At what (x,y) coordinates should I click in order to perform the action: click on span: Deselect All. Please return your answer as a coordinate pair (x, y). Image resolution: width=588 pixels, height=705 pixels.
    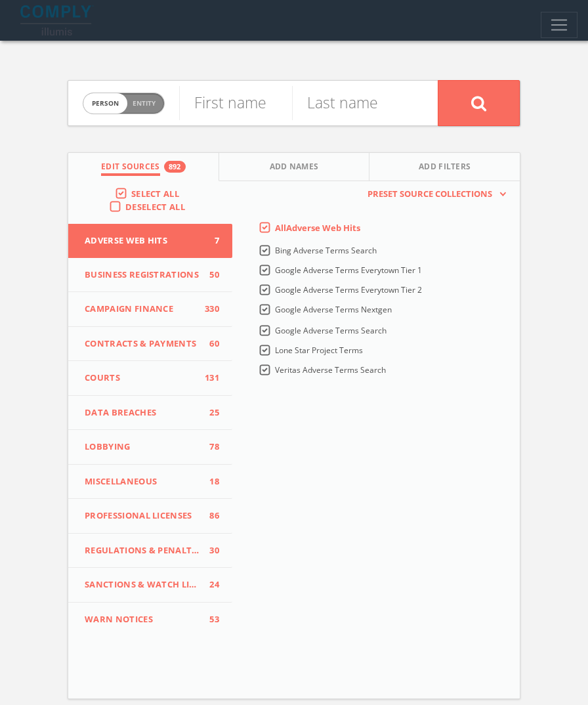
    Looking at the image, I should click on (155, 207).